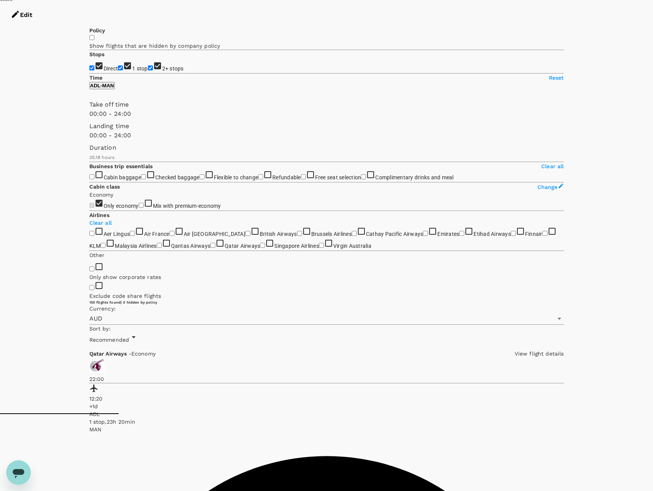 This screenshot has height=491, width=653. I want to click on span: Brussels Airlines, so click(331, 234).